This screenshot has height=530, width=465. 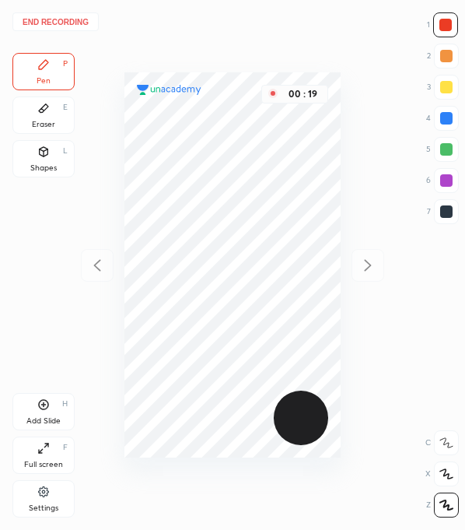 I want to click on img: logo.38c385cc.svg, so click(x=169, y=90).